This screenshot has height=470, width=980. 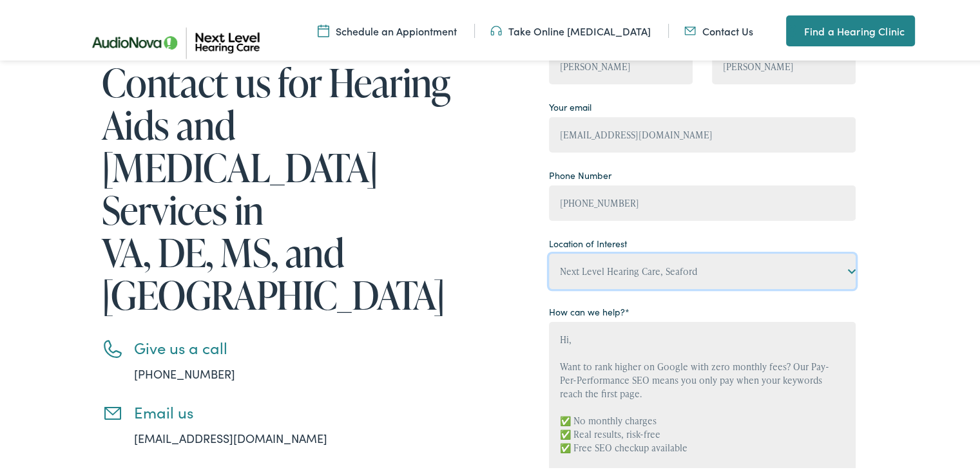 I want to click on input: First Name, so click(x=621, y=64).